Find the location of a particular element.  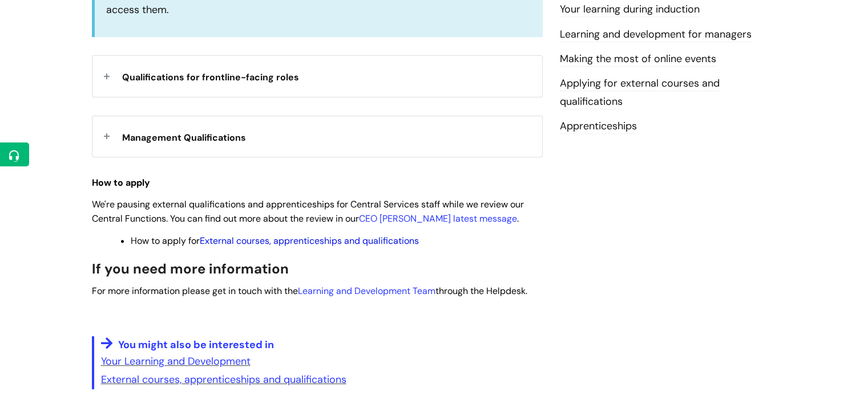

span: You might also be interested in is located at coordinates (196, 345).